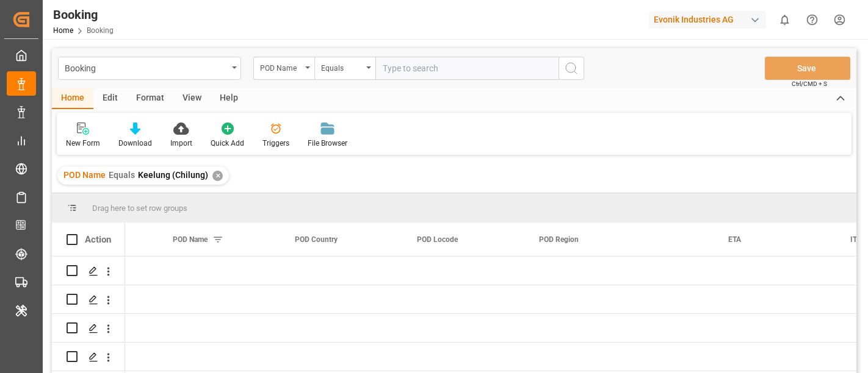 The width and height of the screenshot is (868, 373). What do you see at coordinates (812, 20) in the screenshot?
I see `button: Help Center` at bounding box center [812, 20].